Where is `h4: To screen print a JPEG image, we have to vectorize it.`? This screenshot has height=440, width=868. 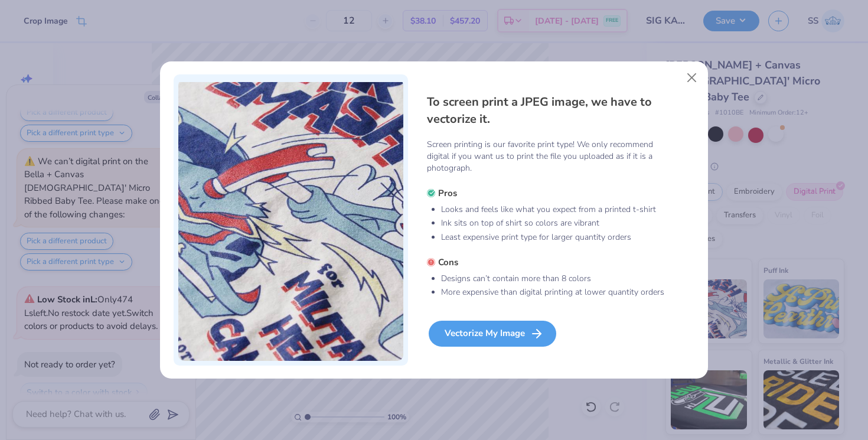
h4: To screen print a JPEG image, we have to vectorize it. is located at coordinates (546, 110).